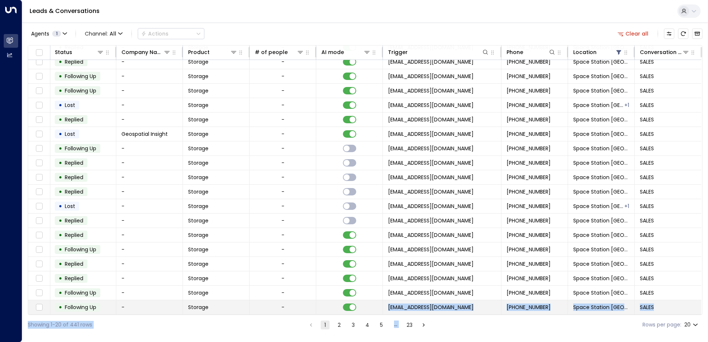 Image resolution: width=708 pixels, height=342 pixels. I want to click on div: Location, so click(585, 52).